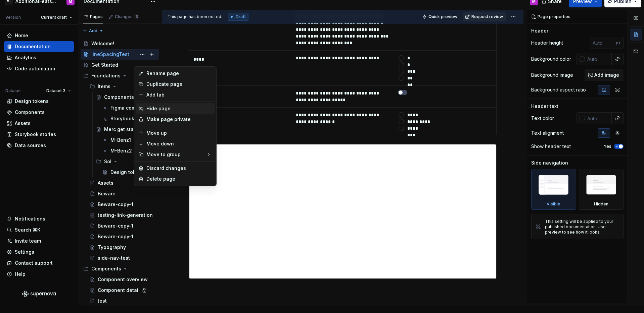 Image resolution: width=644 pixels, height=313 pixels. I want to click on div: Discard changes, so click(179, 168).